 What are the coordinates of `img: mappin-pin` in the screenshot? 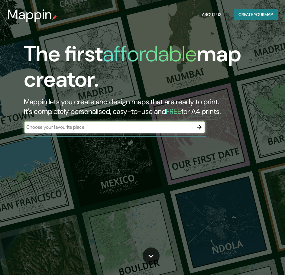 It's located at (55, 18).